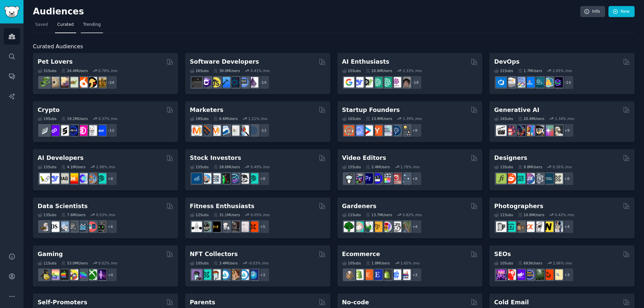 This screenshot has height=308, width=644. I want to click on img: NFTMarketplace, so click(206, 274).